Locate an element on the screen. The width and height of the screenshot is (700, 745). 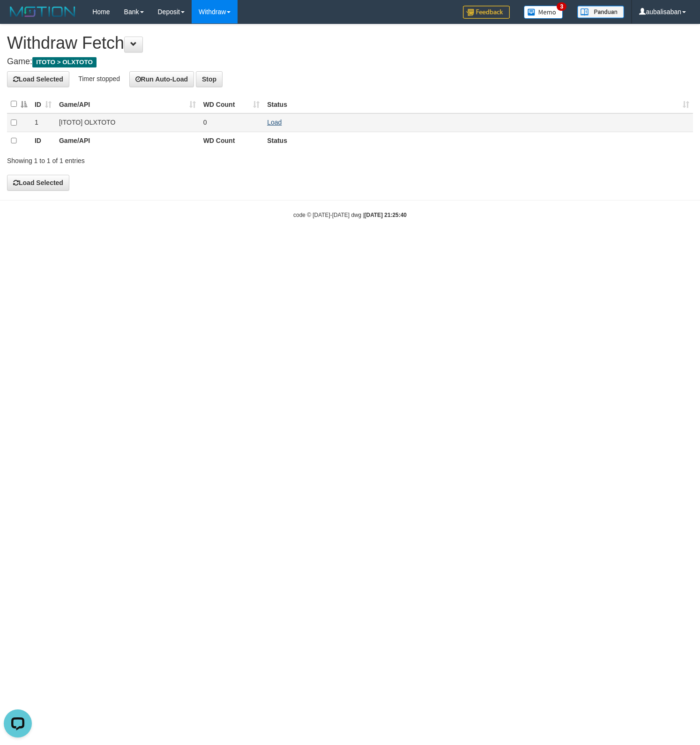
th: WD Count is located at coordinates (232, 141).